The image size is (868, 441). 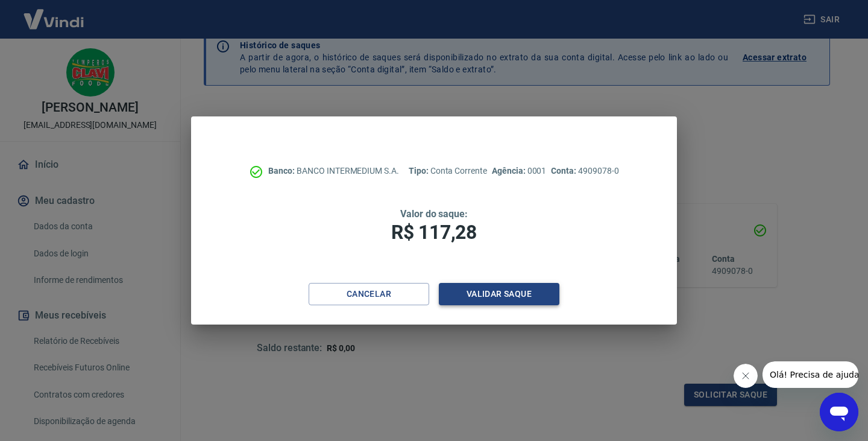 I want to click on p: BANCO INTERMEDIUM S.A., so click(x=333, y=171).